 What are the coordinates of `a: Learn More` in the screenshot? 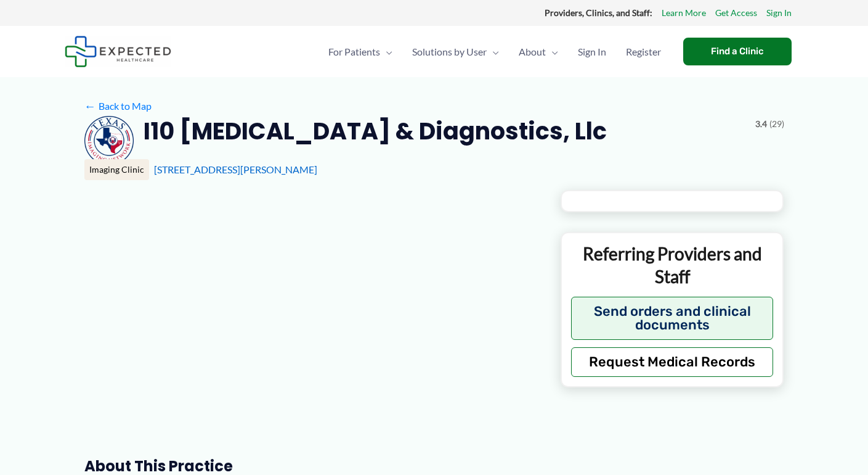 It's located at (684, 13).